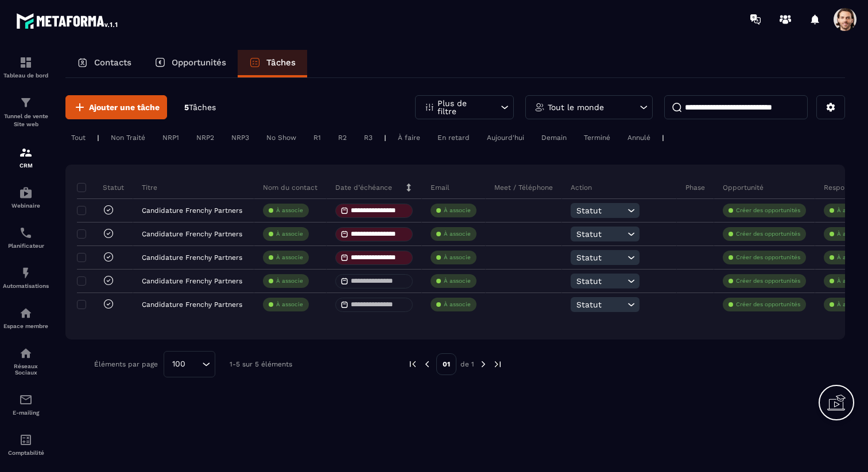  I want to click on a: formationformationTunnel de vente Site web, so click(26, 112).